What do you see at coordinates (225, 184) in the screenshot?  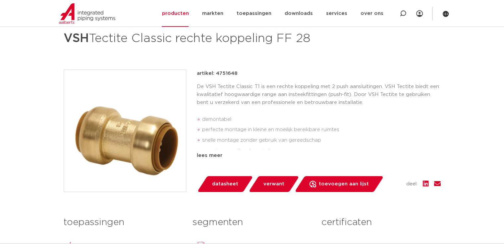 I see `a: datasheet` at bounding box center [225, 184].